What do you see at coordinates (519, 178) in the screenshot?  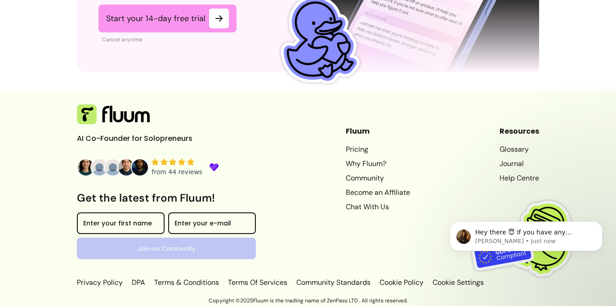 I see `a: Help Centre` at bounding box center [519, 178].